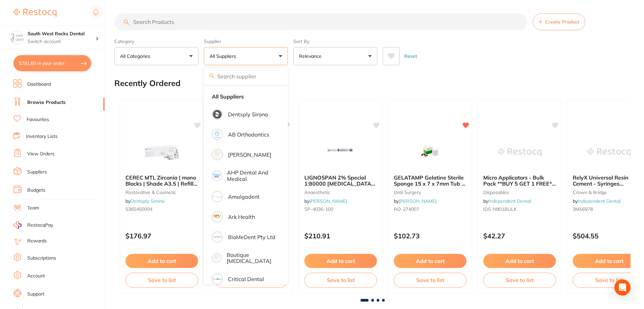 This screenshot has width=644, height=309. Describe the element at coordinates (246, 42) in the screenshot. I see `label: Supplier` at that location.